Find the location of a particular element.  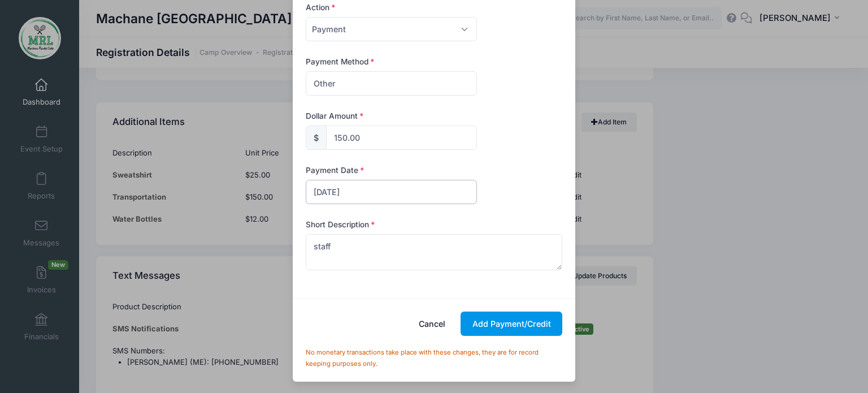

label: Short Description is located at coordinates (340, 224).